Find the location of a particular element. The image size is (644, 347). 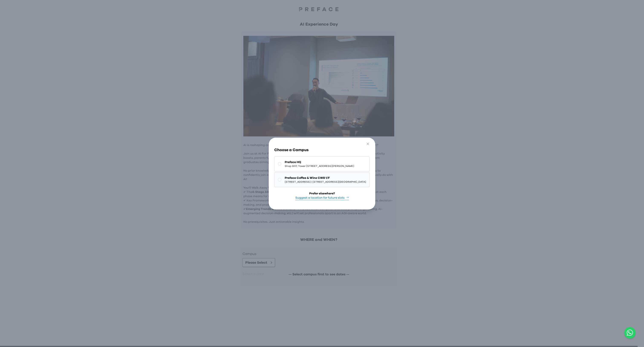

button: Suggest a location for future slots is located at coordinates (322, 198).